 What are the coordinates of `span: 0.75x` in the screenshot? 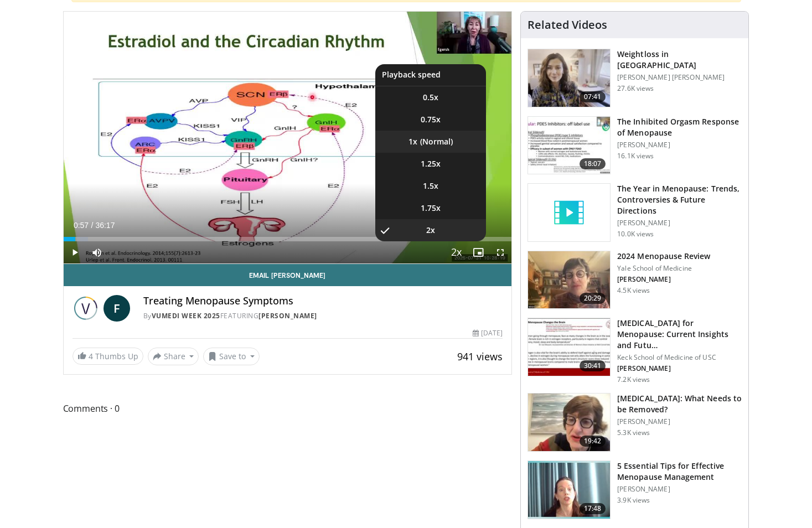 It's located at (431, 119).